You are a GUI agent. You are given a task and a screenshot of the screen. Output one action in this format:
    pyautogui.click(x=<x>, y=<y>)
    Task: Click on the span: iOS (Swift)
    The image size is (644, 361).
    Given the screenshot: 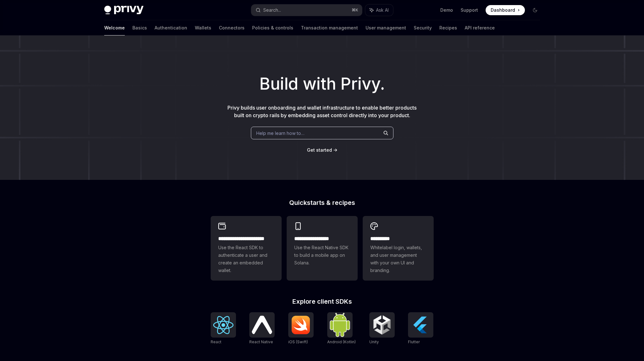 What is the action you would take?
    pyautogui.click(x=298, y=342)
    